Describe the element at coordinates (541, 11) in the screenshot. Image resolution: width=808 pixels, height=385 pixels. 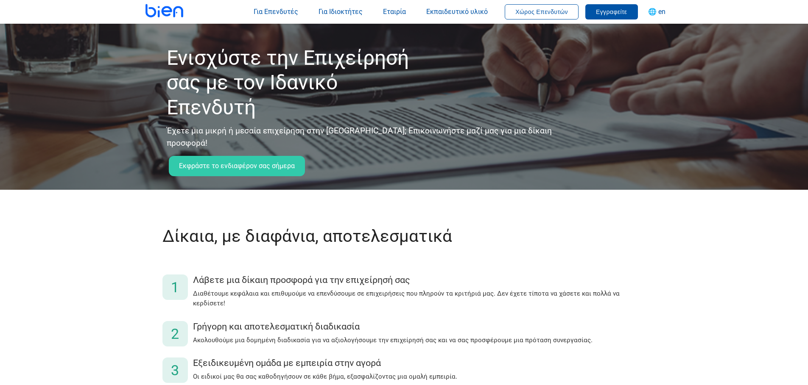
I see `a: Χώρος Επενδυτών` at that location.